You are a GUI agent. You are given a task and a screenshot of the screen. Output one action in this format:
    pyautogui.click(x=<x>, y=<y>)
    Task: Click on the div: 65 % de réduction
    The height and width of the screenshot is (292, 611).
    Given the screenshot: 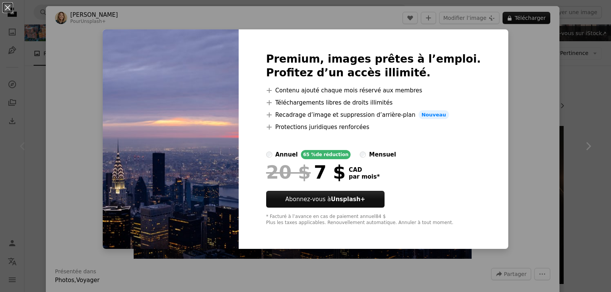 What is the action you would take?
    pyautogui.click(x=326, y=155)
    